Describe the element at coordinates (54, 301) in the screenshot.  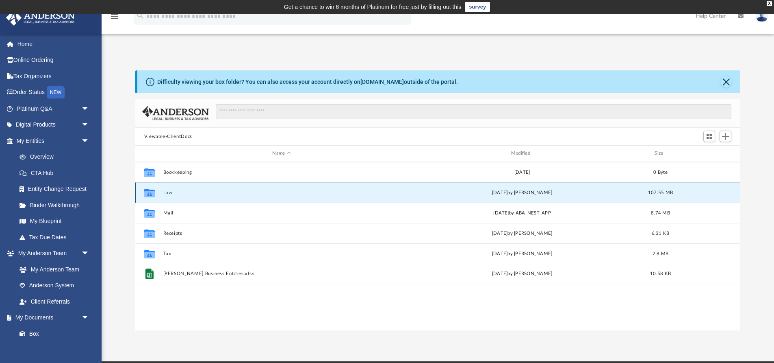
I see `a: Client Referrals` at that location.